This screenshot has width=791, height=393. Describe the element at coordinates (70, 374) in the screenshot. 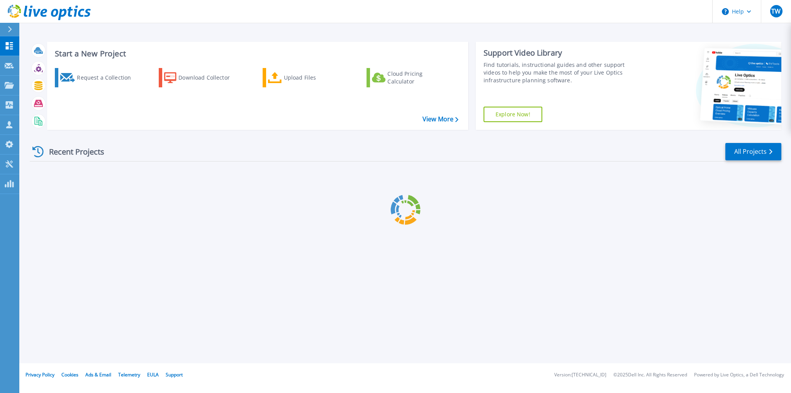

I see `a: Cookies` at that location.